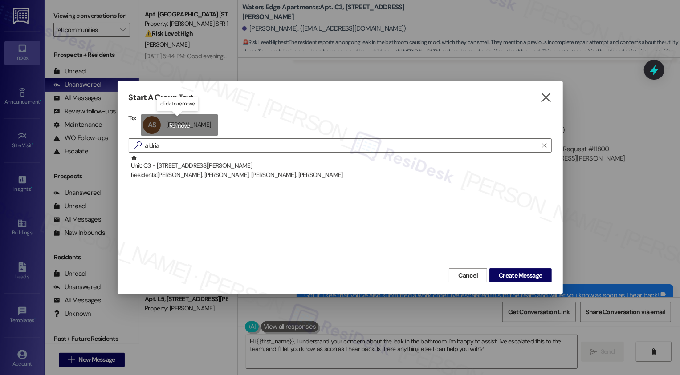  I want to click on span: Create Message, so click(520, 276).